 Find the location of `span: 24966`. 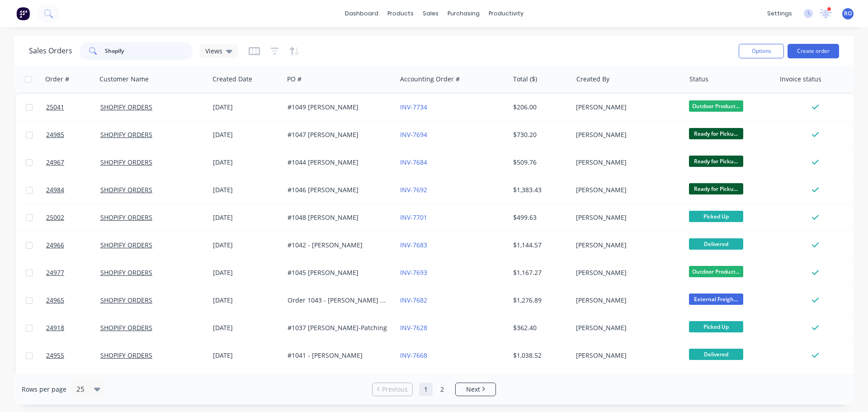

span: 24966 is located at coordinates (55, 245).